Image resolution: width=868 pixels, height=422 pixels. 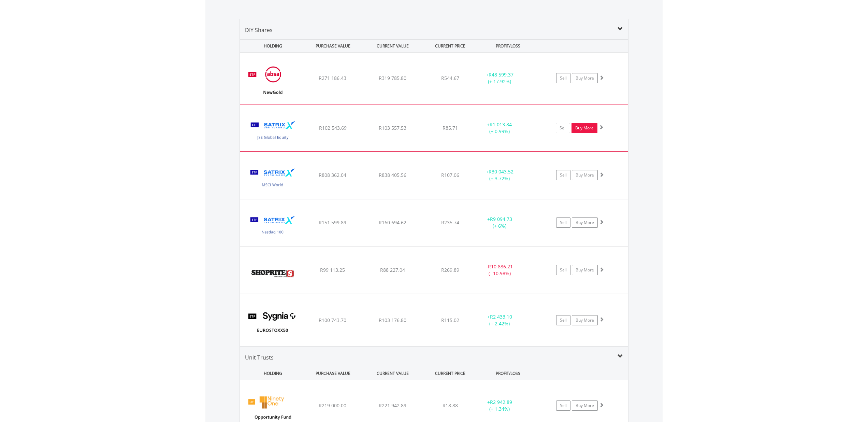 What do you see at coordinates (272, 226) in the screenshot?
I see `img: EQU.ZA.STXNDQ.png` at bounding box center [272, 226].